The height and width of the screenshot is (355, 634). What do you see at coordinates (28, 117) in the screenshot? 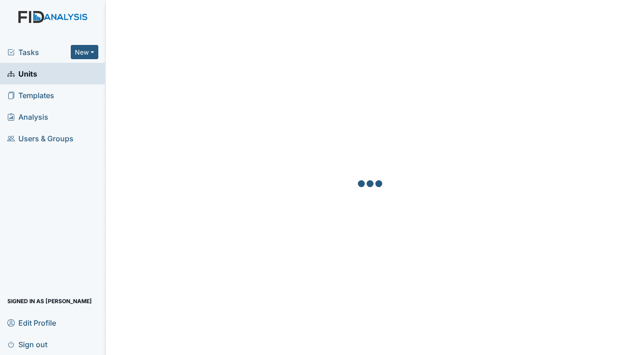
I see `span: Analysis` at bounding box center [28, 117].